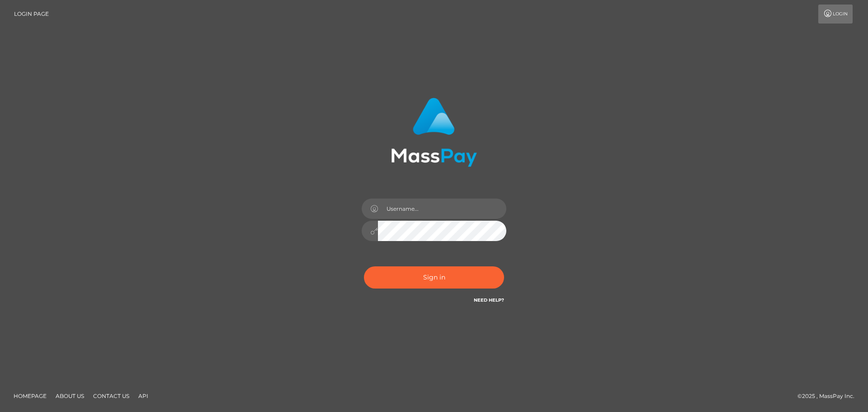 The image size is (868, 412). I want to click on a: API, so click(143, 396).